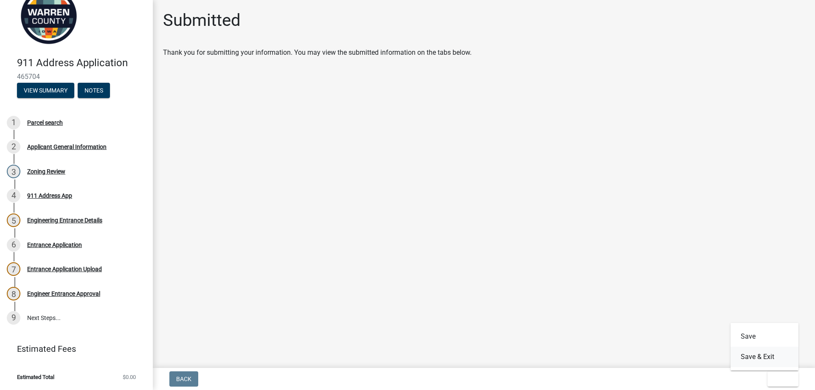 Image resolution: width=815 pixels, height=390 pixels. What do you see at coordinates (45, 90) in the screenshot?
I see `button: View Summary` at bounding box center [45, 90].